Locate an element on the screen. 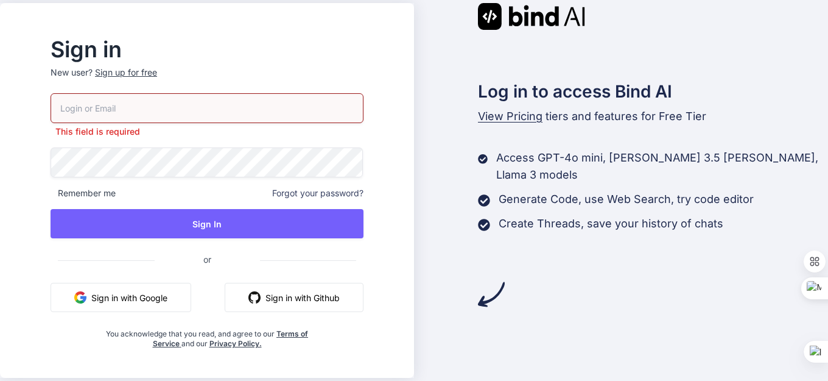 This screenshot has height=381, width=828. div: You acknowledge that you read, and agree to our and our is located at coordinates (207, 335).